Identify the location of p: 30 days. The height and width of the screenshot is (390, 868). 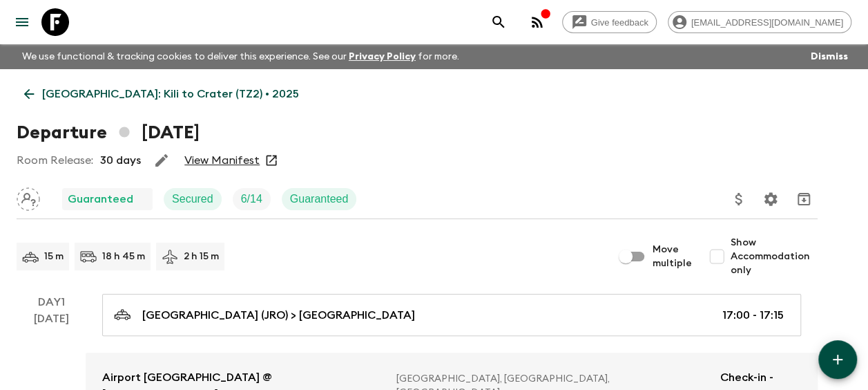
(120, 161).